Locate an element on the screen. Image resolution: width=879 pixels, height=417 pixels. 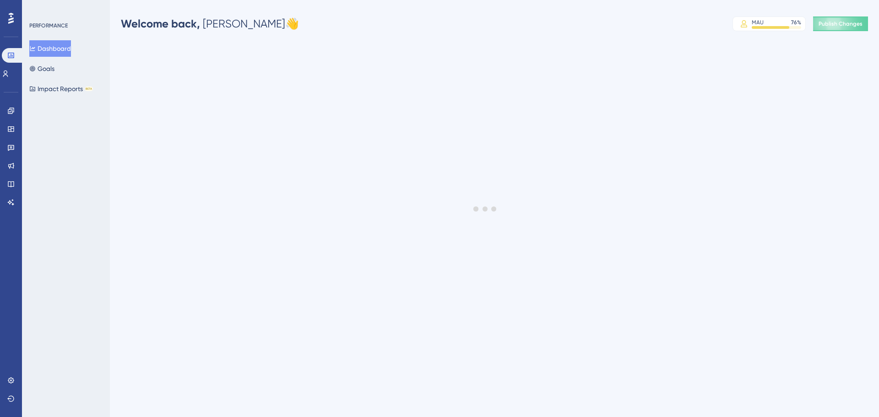
button: Goals is located at coordinates (42, 69).